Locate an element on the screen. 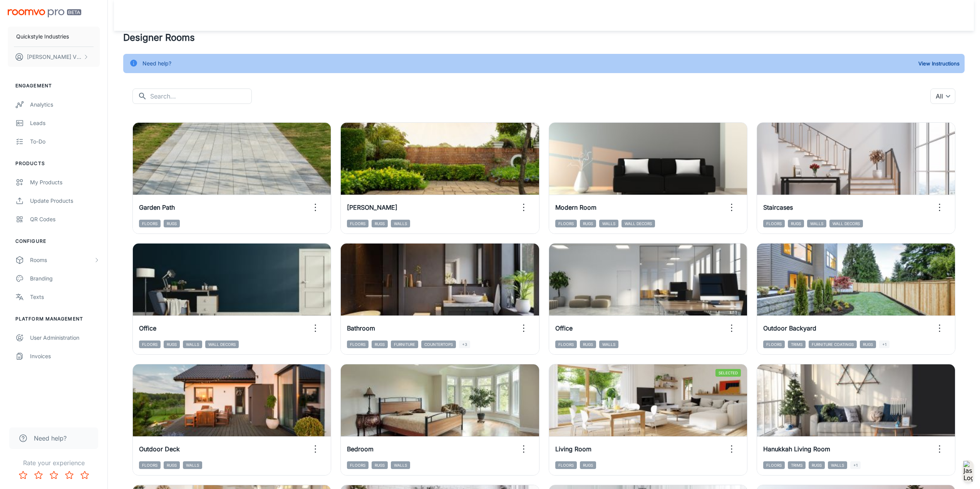  div: Analytics is located at coordinates (65, 105).